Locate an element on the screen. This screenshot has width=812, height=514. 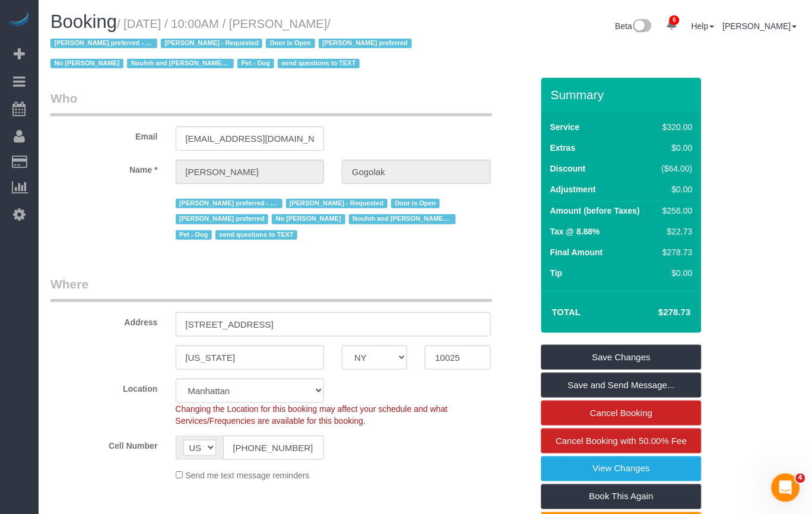
a: Beta is located at coordinates (633, 26).